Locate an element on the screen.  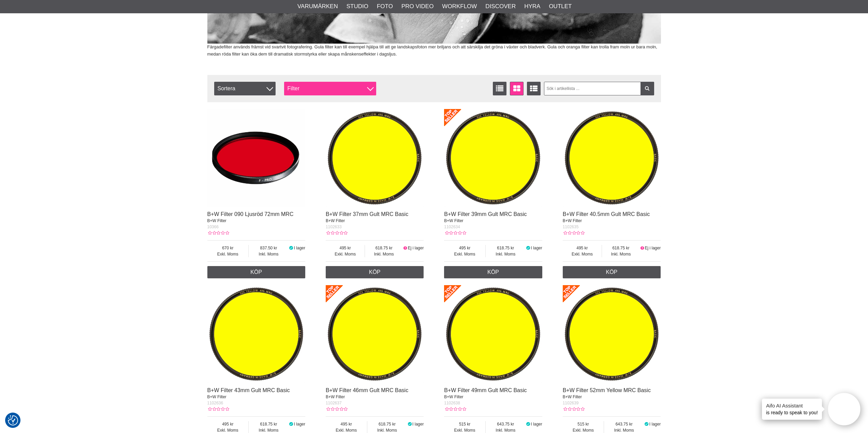
a: Filtrera is located at coordinates (647, 89).